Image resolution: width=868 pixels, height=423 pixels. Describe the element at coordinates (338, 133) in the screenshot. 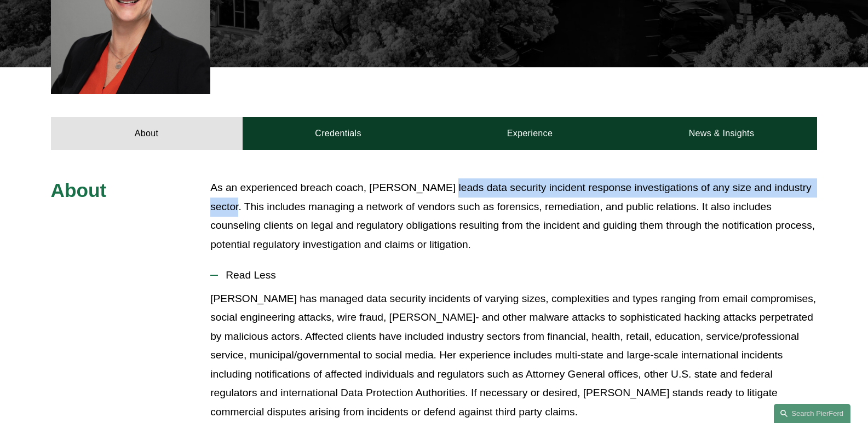

I see `a: Credentials` at that location.